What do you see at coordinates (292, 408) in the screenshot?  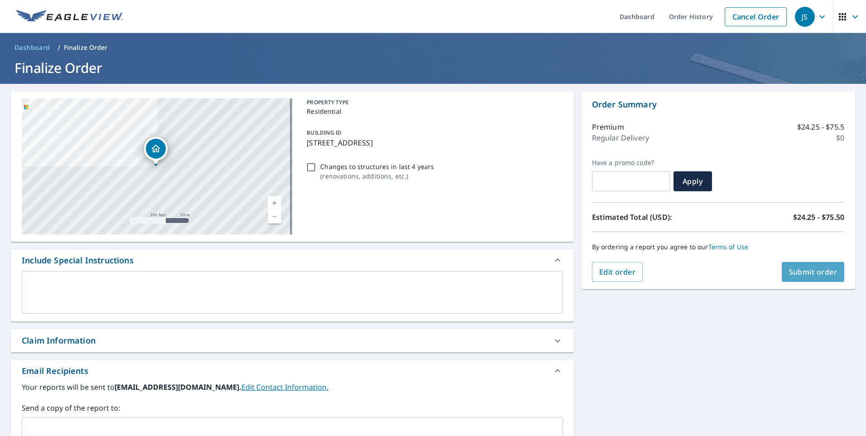 I see `label: Send a copy of the report to:` at bounding box center [292, 408].